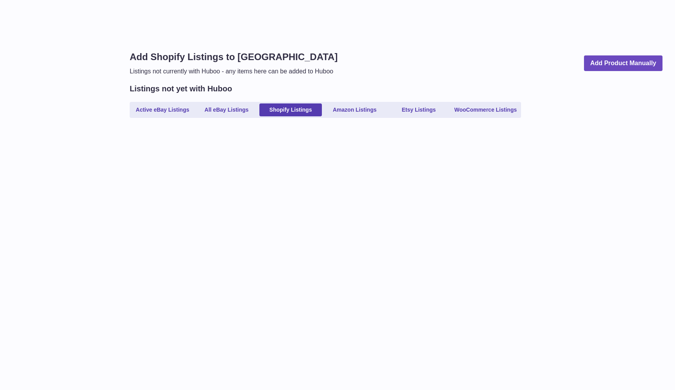 The width and height of the screenshot is (675, 390). Describe the element at coordinates (623, 63) in the screenshot. I see `a: Add Product Manually` at that location.